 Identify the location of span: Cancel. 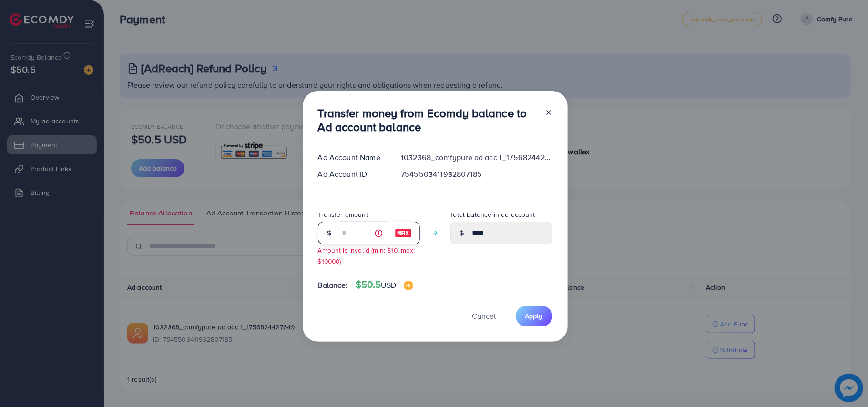
(484, 316).